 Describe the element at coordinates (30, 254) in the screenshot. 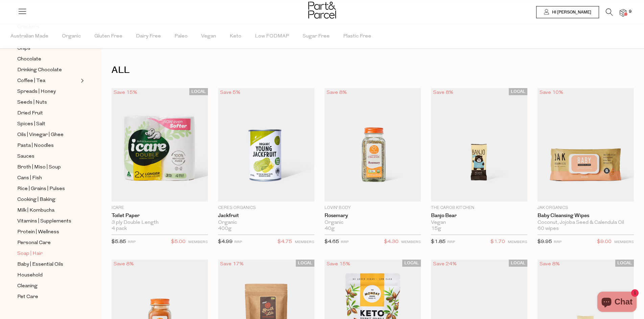

I see `span: Soap | Hair` at that location.